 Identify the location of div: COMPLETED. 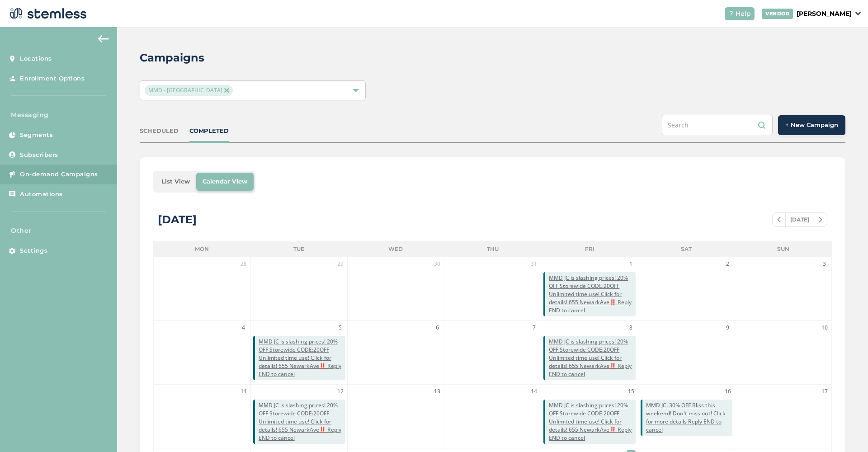
(209, 131).